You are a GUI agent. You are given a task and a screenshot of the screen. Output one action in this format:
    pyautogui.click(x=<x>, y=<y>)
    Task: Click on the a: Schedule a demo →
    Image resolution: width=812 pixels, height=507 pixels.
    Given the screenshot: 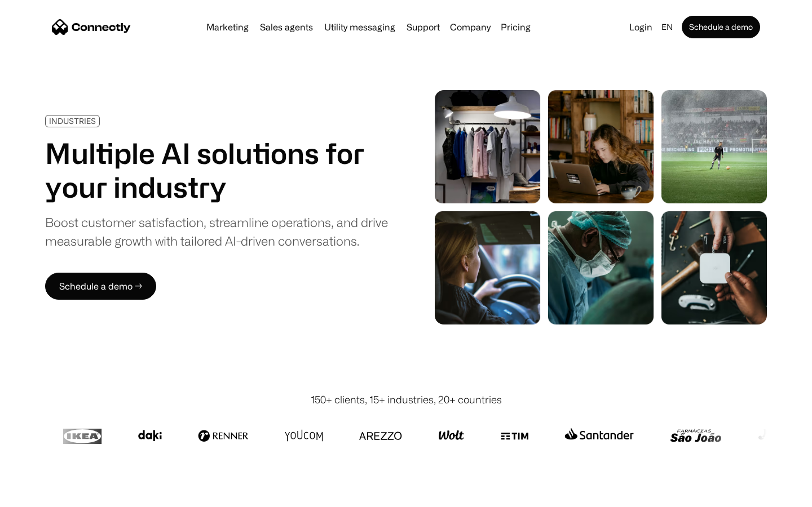 What is the action you would take?
    pyautogui.click(x=100, y=286)
    